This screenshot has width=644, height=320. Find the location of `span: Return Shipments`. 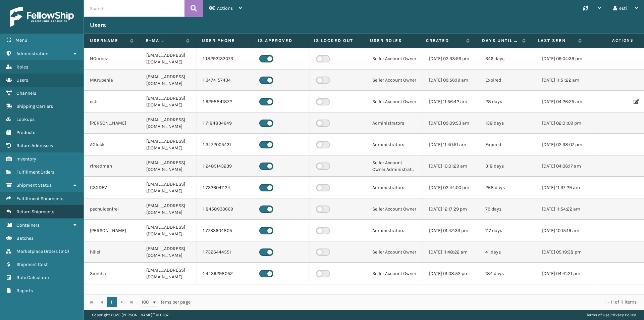

span: Return Shipments is located at coordinates (35, 211).